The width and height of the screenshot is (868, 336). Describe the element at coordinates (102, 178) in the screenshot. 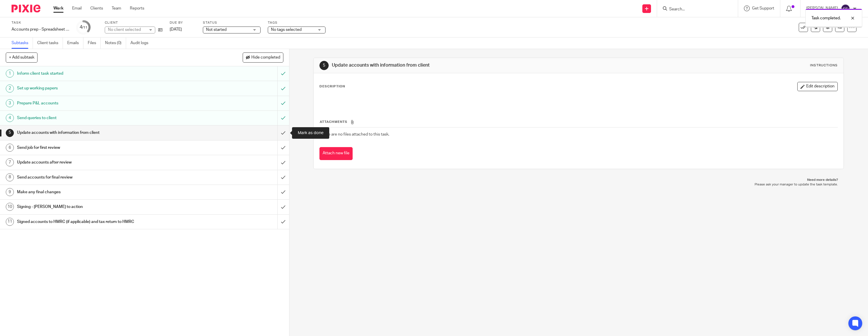

I see `h1: Send accounts for final review` at that location.